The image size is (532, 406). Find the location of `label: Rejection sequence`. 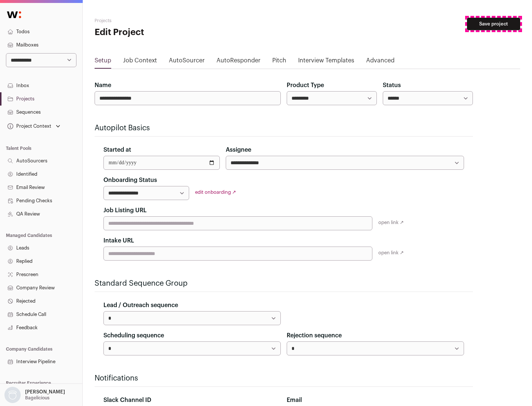

label: Rejection sequence is located at coordinates (314, 335).